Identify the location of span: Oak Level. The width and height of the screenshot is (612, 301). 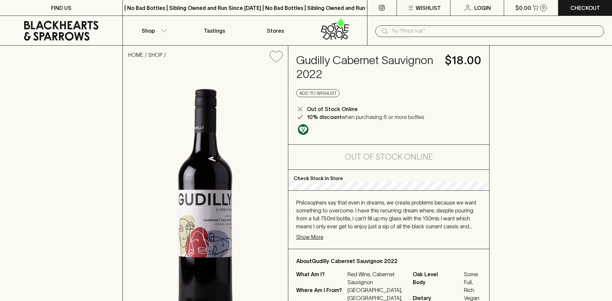
(437, 274).